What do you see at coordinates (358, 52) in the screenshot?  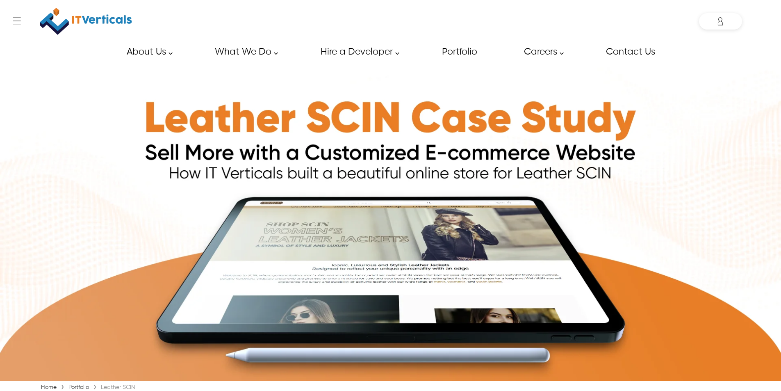 I see `a: Hire a Developer` at bounding box center [358, 52].